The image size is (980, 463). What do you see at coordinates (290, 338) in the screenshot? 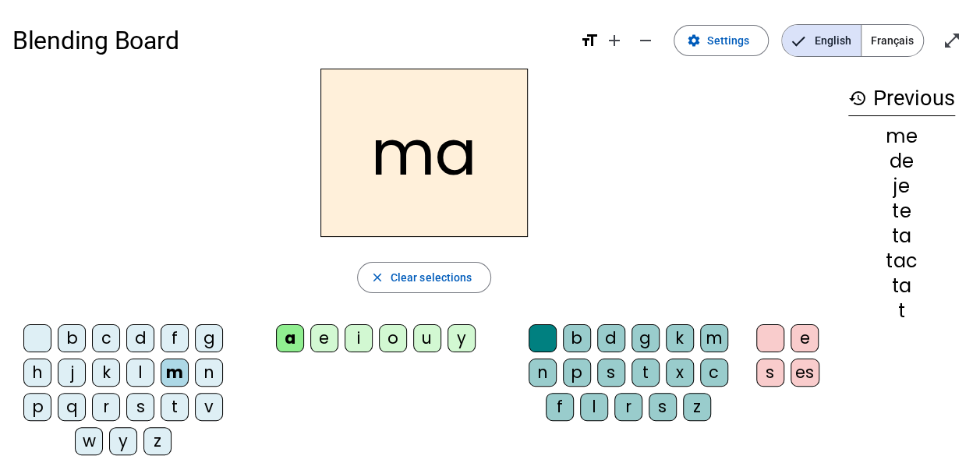
I see `div: a` at bounding box center [290, 338].